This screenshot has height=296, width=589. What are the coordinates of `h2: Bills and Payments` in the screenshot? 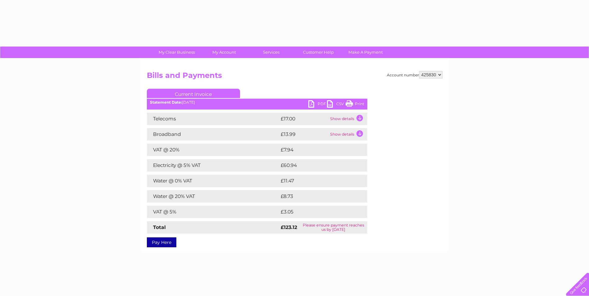 It's located at (294, 77).